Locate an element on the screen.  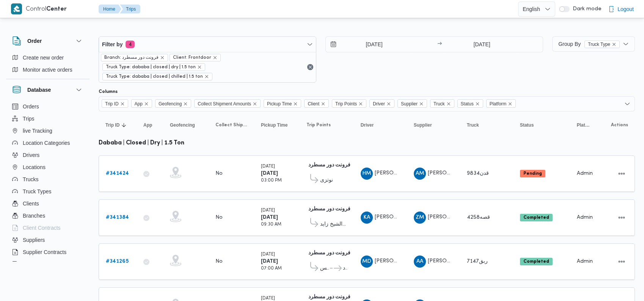
span: قسم الشيخ زايد is located at coordinates (333, 224).